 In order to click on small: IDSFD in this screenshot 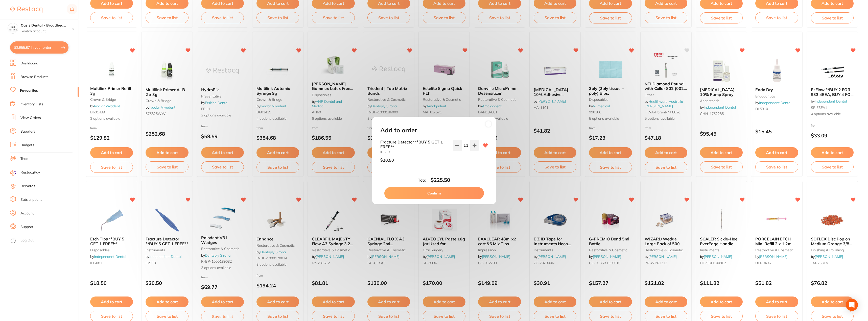, I will do `click(415, 152)`.